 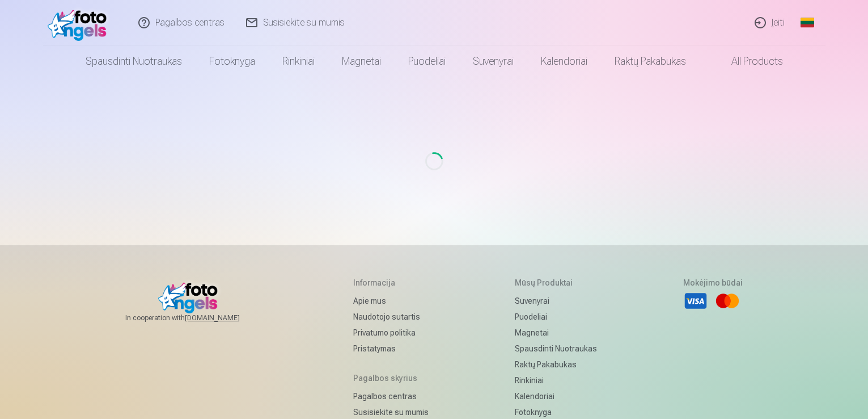 What do you see at coordinates (390, 378) in the screenshot?
I see `h5: Pagalbos skyrius` at bounding box center [390, 378].